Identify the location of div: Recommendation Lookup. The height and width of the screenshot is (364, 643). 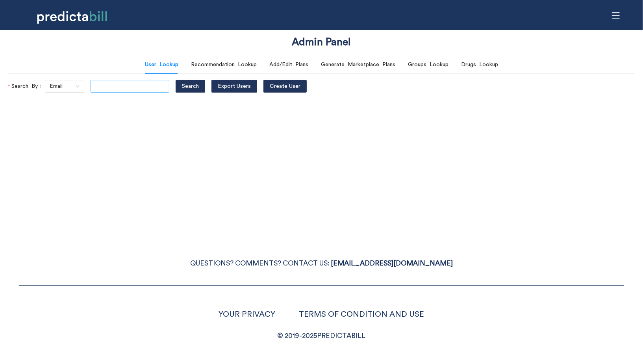
(223, 64).